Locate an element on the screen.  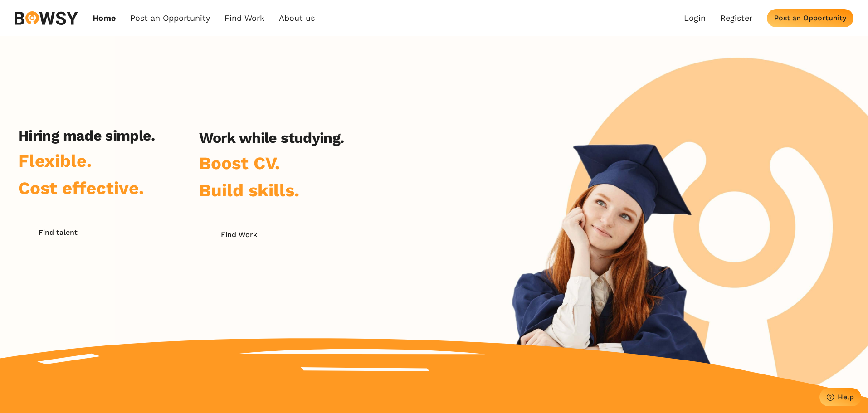
button: Find Work is located at coordinates (238, 235).